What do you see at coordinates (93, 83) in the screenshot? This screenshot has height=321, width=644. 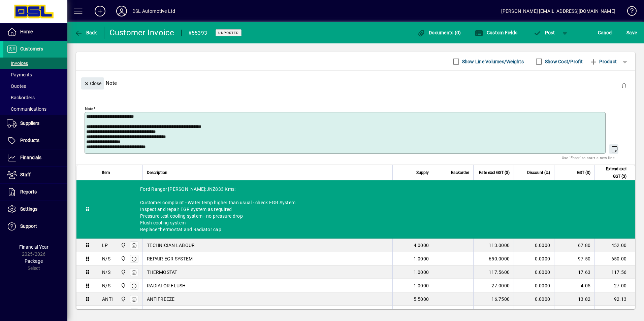 I see `button: Close` at bounding box center [93, 83].